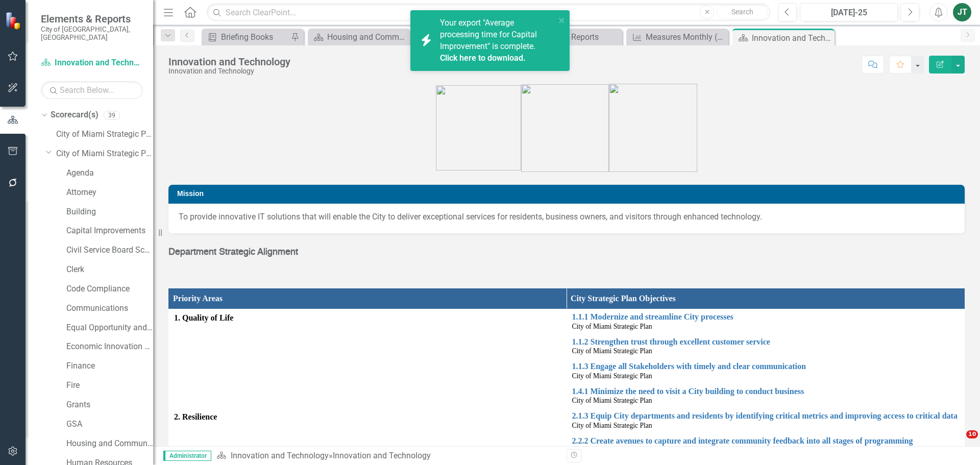 The height and width of the screenshot is (465, 980). What do you see at coordinates (766, 367) in the screenshot?
I see `a: 1.1.3 Engage all Stakeholders with timely and clear communication` at bounding box center [766, 367].